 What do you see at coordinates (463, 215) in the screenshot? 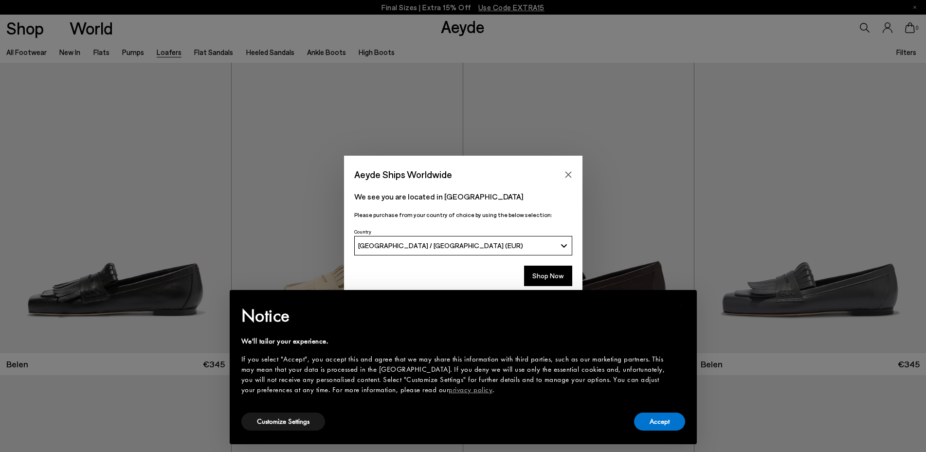
I see `p: Please purchase from your country of choice by using the below selection:` at bounding box center [463, 215].